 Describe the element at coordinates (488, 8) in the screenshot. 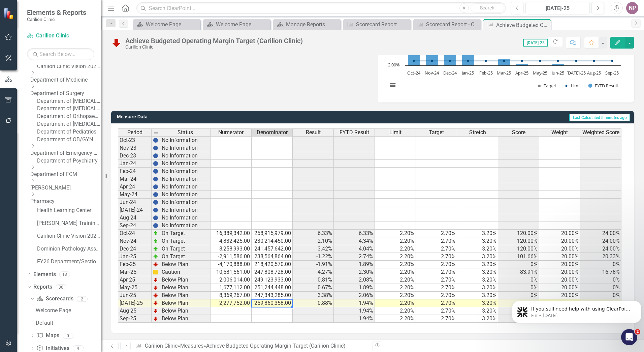

I see `button: Search` at that location.